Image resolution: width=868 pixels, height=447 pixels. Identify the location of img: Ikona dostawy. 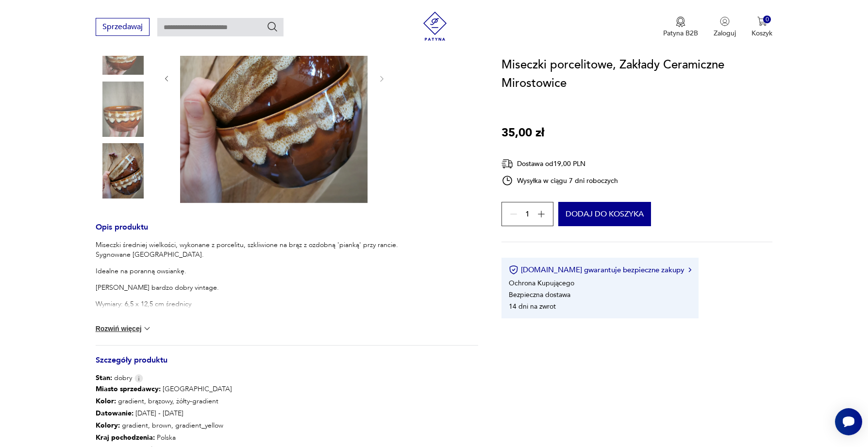
(507, 163).